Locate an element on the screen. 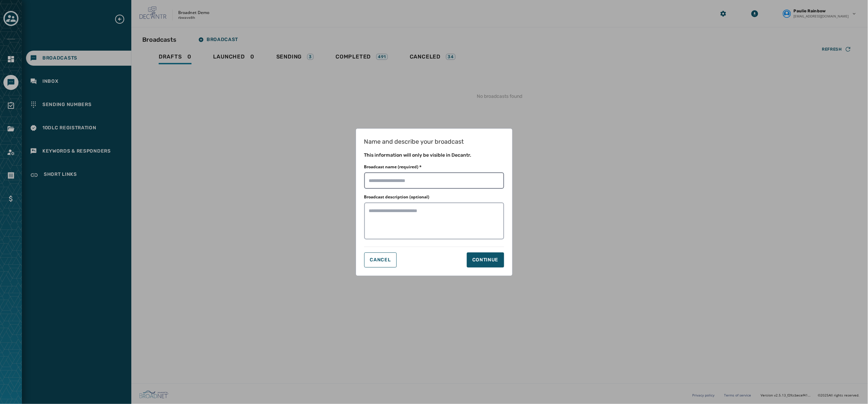  label: Broadcast name (required) * is located at coordinates (393, 167).